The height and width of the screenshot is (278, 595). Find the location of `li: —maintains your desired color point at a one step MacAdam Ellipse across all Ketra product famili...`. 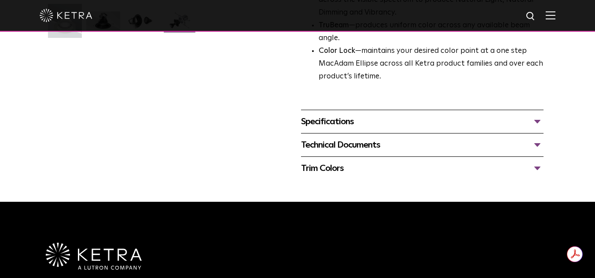

li: —maintains your desired color point at a one step MacAdam Ellipse across all Ketra product famili... is located at coordinates (431, 64).